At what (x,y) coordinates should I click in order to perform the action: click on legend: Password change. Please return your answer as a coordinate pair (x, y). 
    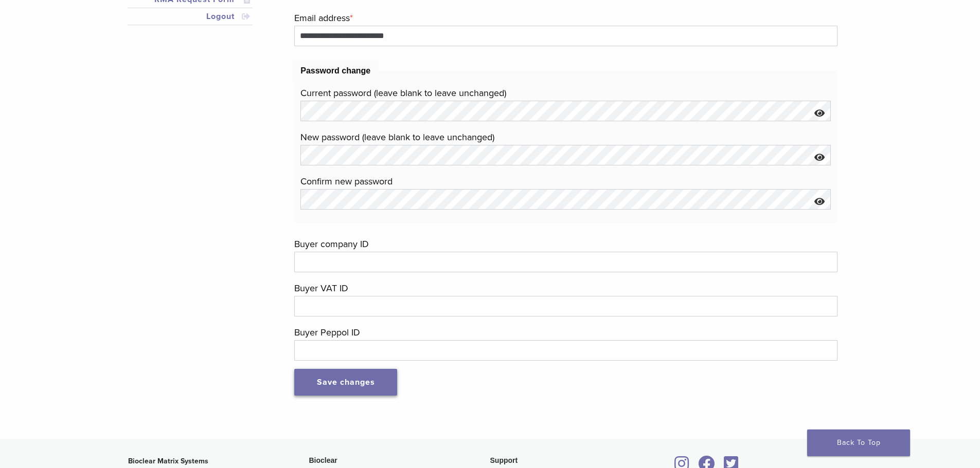
    Looking at the image, I should click on (335, 71).